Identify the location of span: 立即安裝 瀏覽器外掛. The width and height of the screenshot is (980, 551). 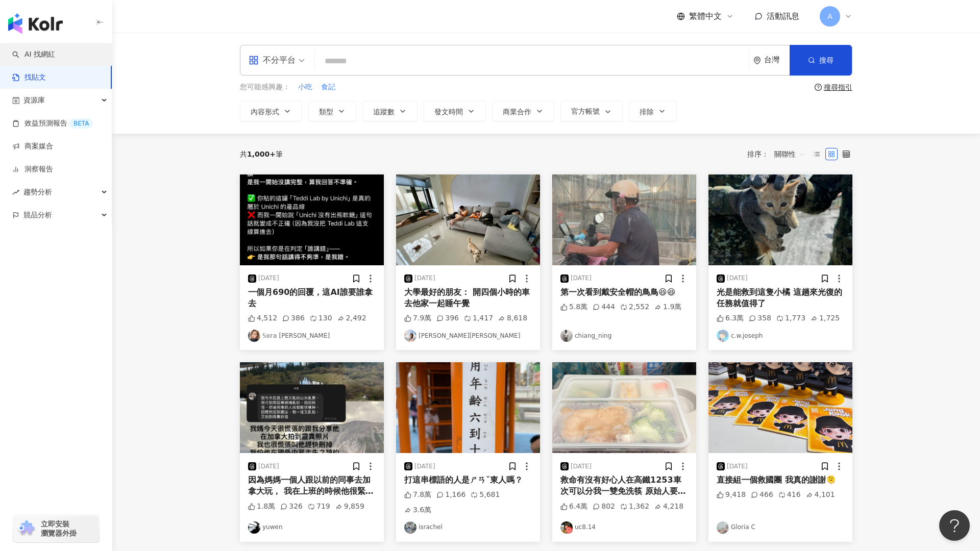
(59, 529).